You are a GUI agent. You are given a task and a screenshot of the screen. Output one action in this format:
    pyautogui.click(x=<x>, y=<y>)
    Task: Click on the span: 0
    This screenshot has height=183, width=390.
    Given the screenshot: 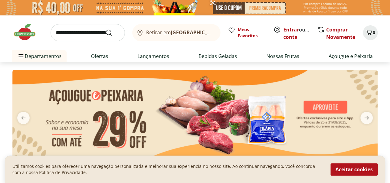 What is the action you would take?
    pyautogui.click(x=374, y=32)
    